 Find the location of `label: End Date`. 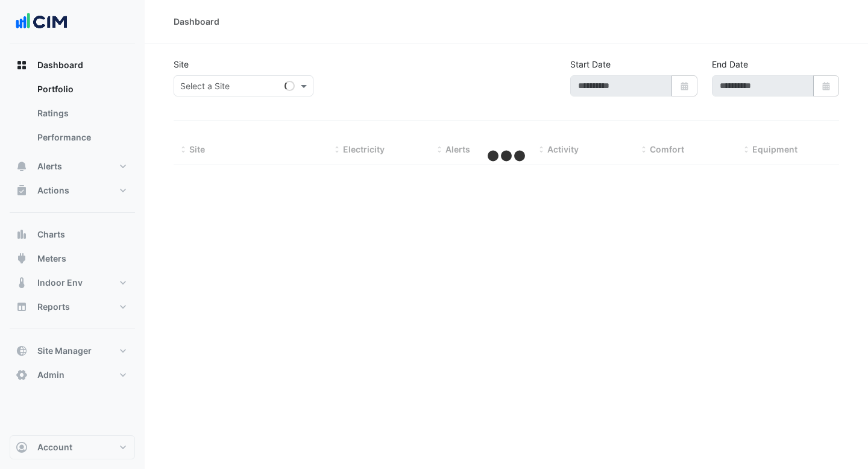

label: End Date is located at coordinates (730, 64).